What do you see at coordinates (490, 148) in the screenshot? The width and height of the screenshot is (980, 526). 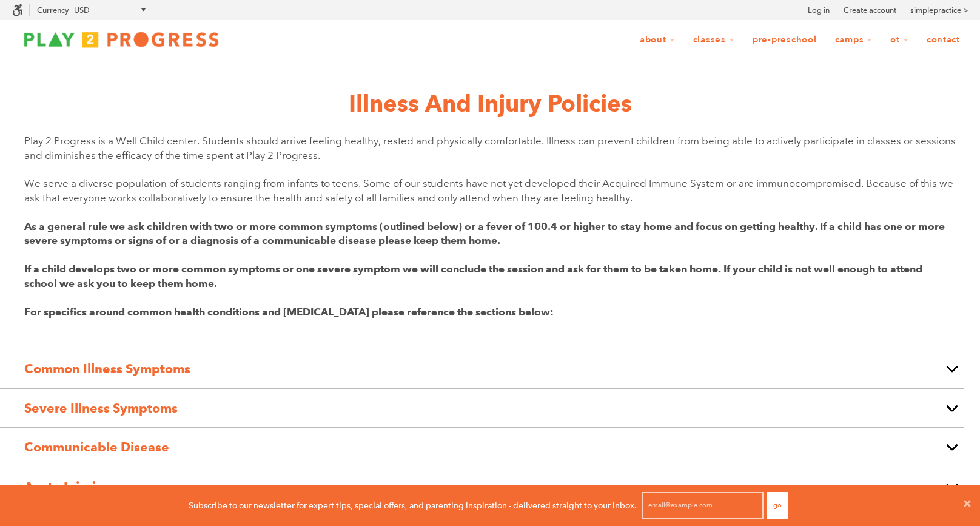 I see `p: Play 2 Progress is a Well Child center. Students should arrive feeling healthy, rested and physic...` at bounding box center [490, 148].